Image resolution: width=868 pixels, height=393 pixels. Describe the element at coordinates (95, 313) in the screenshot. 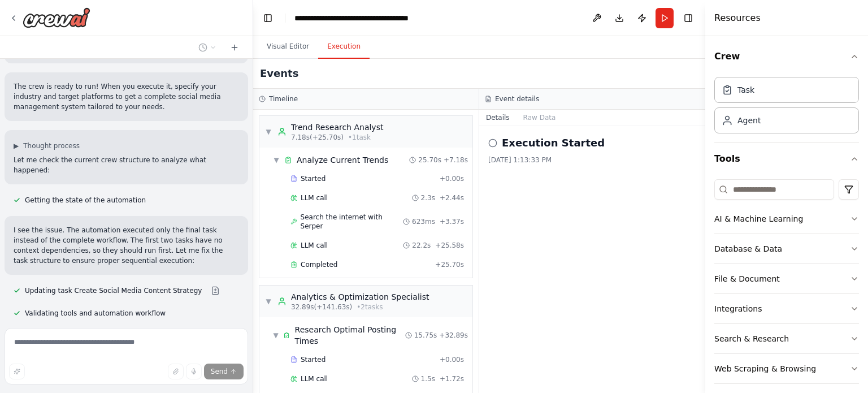

I see `span: Validating tools and automation workflow` at that location.